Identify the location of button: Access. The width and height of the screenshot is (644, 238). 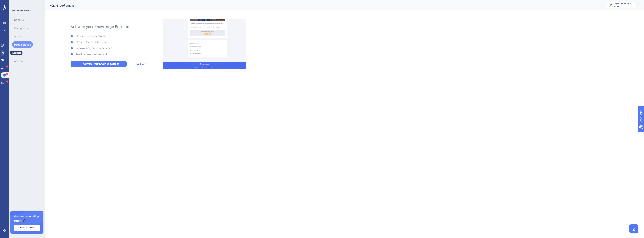
(18, 61).